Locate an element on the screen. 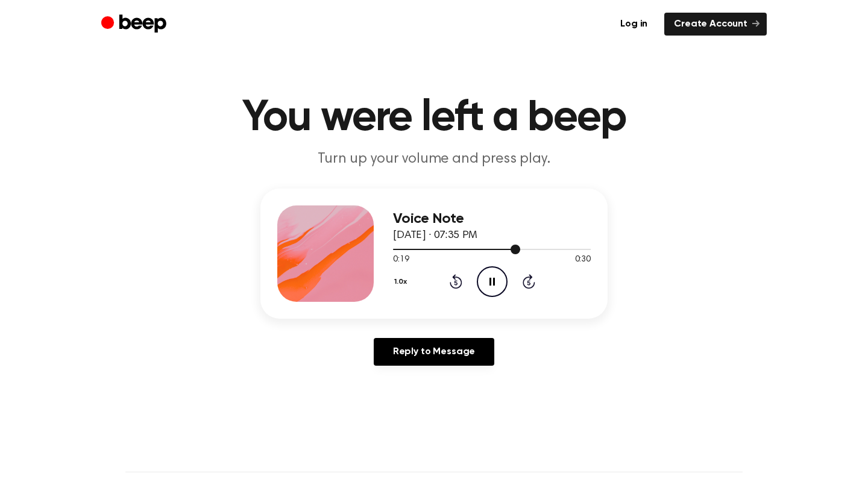 This screenshot has height=494, width=868. span: 0:30 is located at coordinates (583, 259).